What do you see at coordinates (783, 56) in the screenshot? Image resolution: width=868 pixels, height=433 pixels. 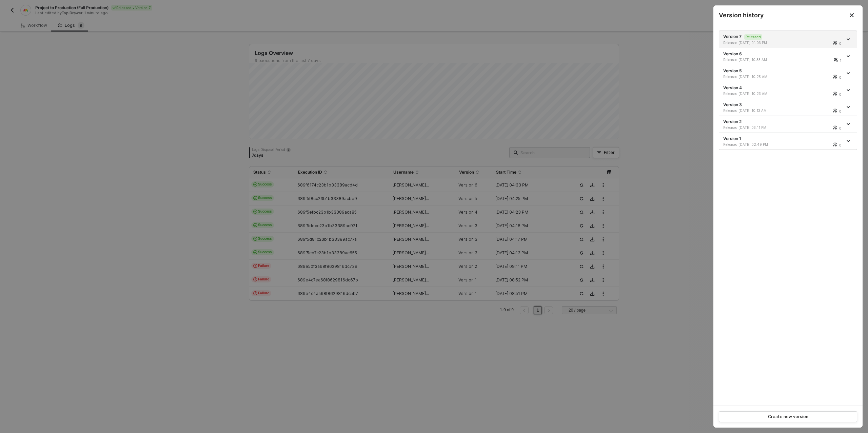 I see `div: Version 6` at bounding box center [783, 56].